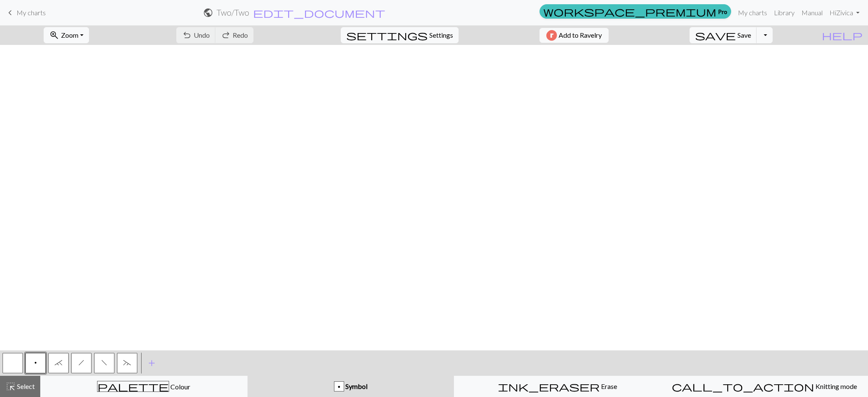  I want to click on span: Colour, so click(180, 386).